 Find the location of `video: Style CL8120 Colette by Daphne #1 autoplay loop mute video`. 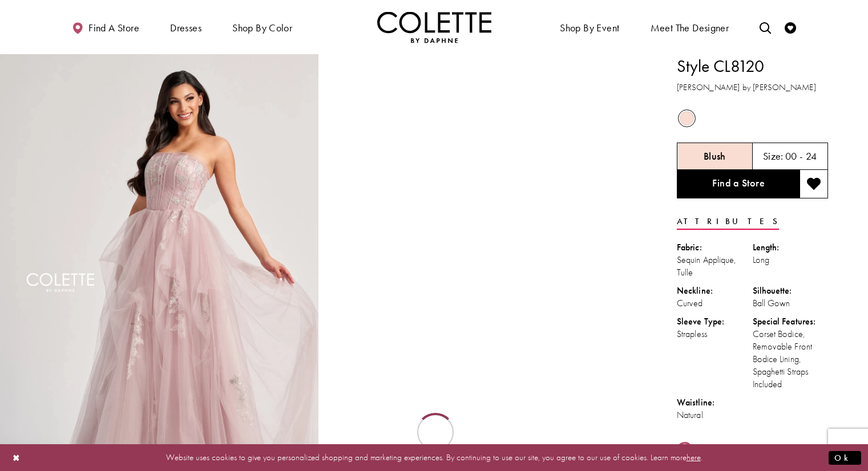

video: Style CL8120 Colette by Daphne #1 autoplay loop mute video is located at coordinates (484, 133).